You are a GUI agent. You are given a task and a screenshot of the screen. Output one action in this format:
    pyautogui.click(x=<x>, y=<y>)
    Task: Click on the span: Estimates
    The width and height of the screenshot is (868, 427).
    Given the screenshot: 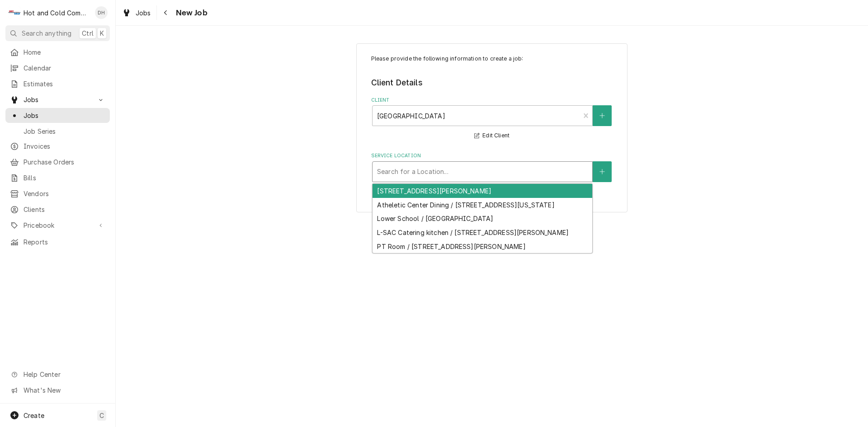 What is the action you would take?
    pyautogui.click(x=64, y=84)
    